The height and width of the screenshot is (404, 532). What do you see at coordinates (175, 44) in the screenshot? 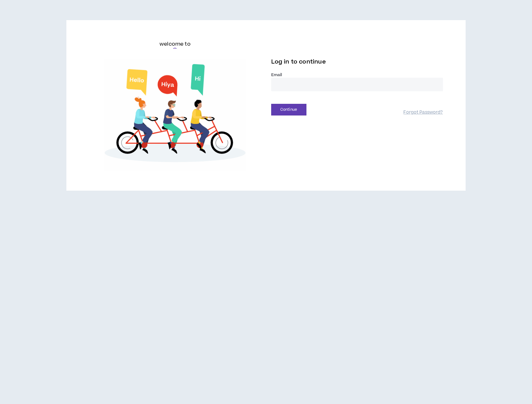
I see `h6: welcome to` at bounding box center [175, 44].